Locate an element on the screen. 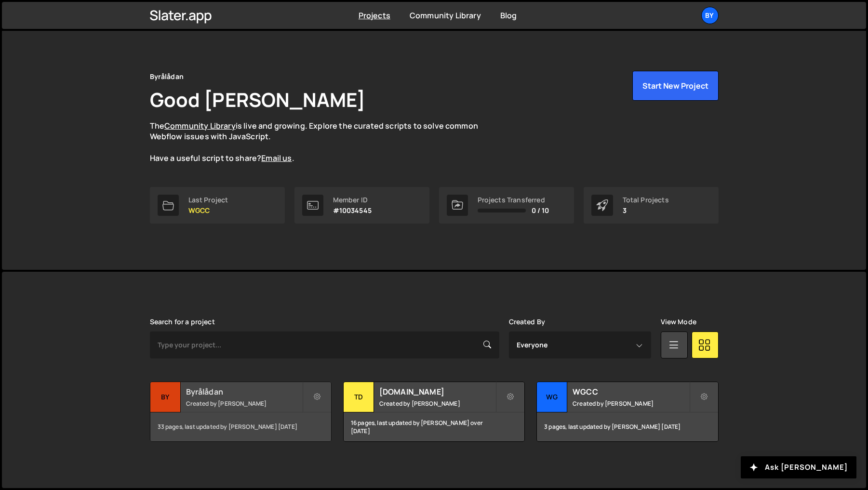 Image resolution: width=868 pixels, height=490 pixels. span: 0 / 10 is located at coordinates (540, 211).